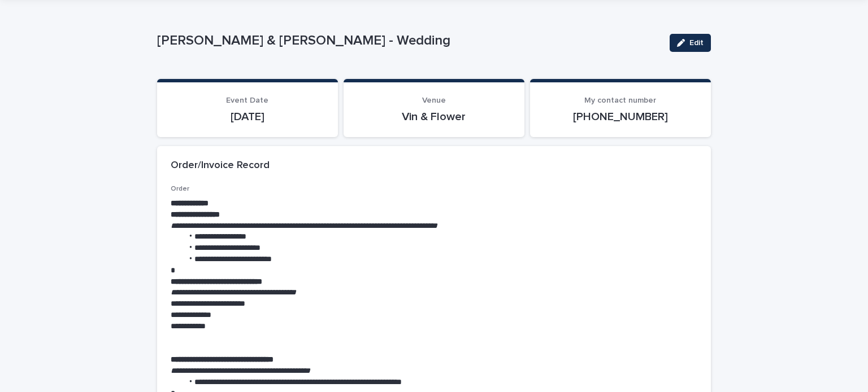 Image resolution: width=868 pixels, height=392 pixels. I want to click on span: Venue, so click(434, 101).